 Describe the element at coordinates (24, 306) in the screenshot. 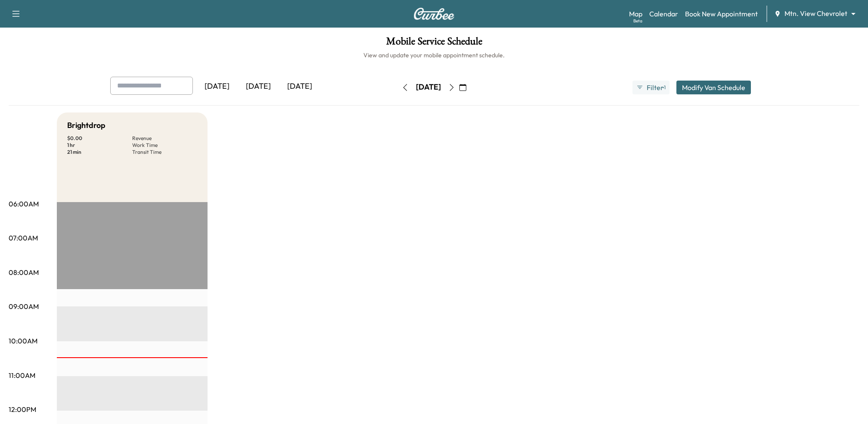

I see `p: 09:00AM` at that location.